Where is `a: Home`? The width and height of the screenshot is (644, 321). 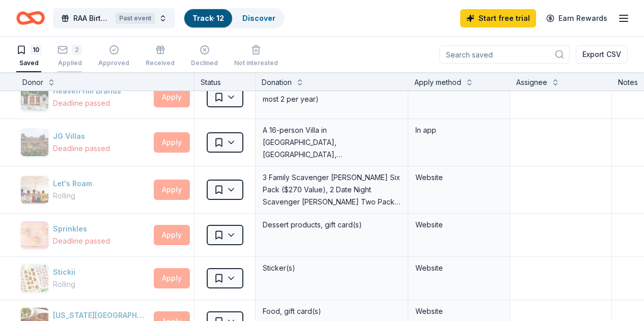 a: Home is located at coordinates (31, 18).